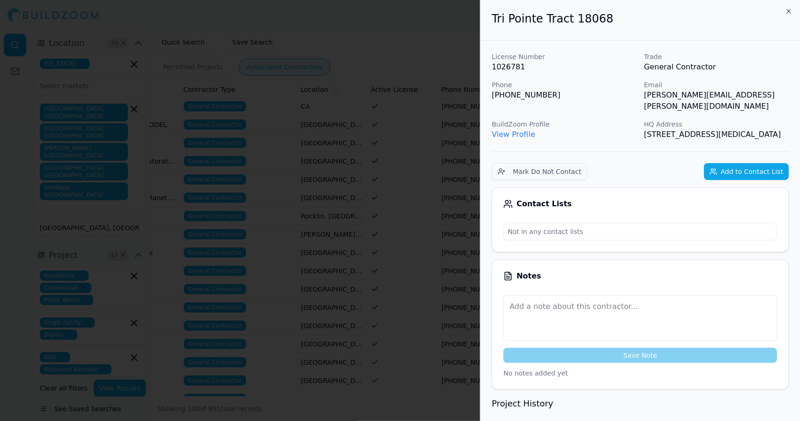 The height and width of the screenshot is (421, 800). What do you see at coordinates (716, 57) in the screenshot?
I see `p: Trade` at bounding box center [716, 57].